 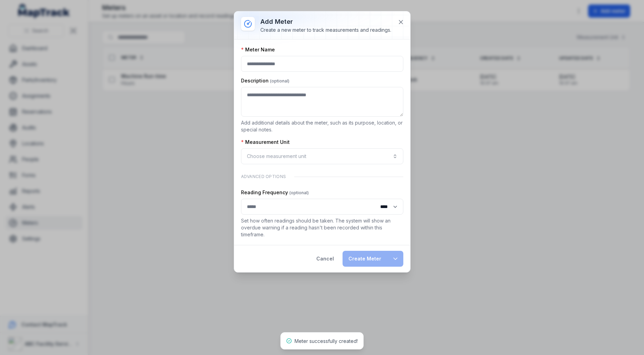 I want to click on input: :r5b:-form-item-label, so click(x=322, y=207).